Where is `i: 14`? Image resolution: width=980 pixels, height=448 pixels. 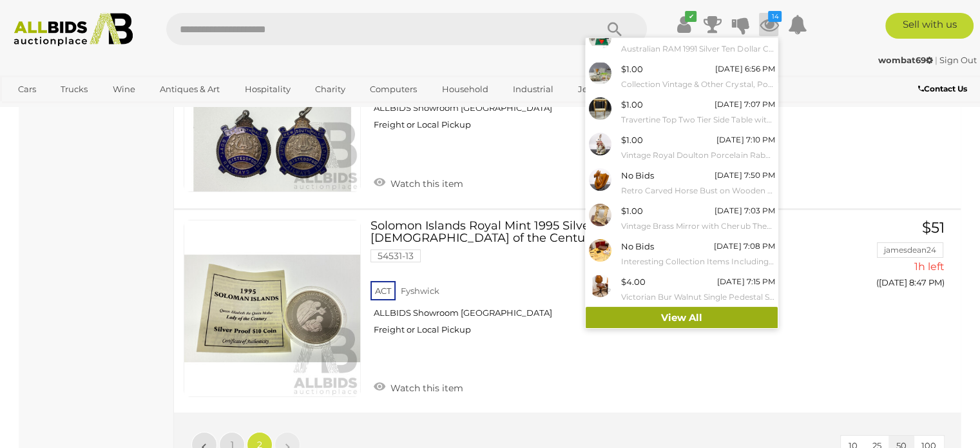 i: 14 is located at coordinates (774, 16).